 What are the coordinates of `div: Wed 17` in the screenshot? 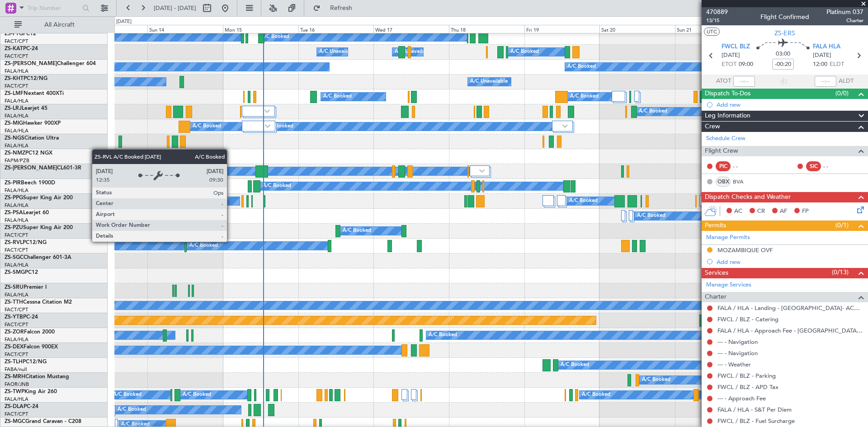 It's located at (411, 29).